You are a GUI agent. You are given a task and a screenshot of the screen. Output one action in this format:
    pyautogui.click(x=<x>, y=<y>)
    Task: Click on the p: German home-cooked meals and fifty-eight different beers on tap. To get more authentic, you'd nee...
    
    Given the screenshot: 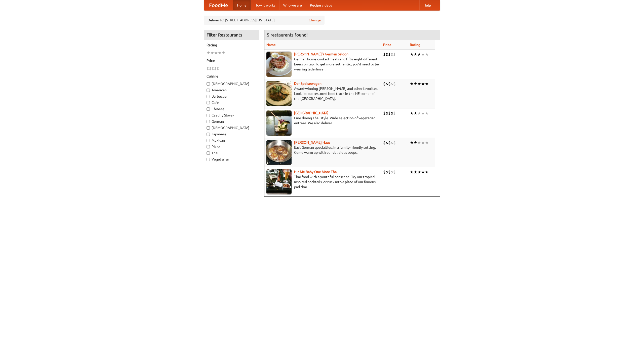 What is the action you would take?
    pyautogui.click(x=323, y=64)
    